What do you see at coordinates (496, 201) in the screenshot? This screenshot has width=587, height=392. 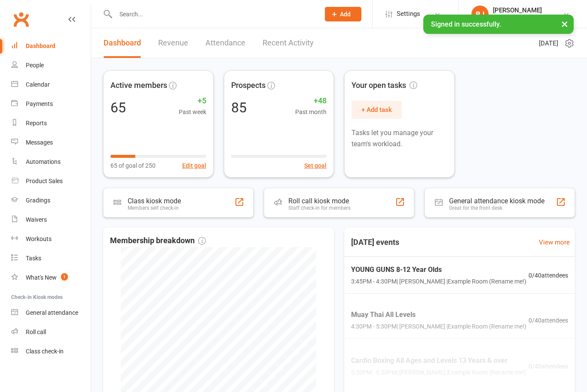 I see `div: General attendance kiosk mode` at bounding box center [496, 201].